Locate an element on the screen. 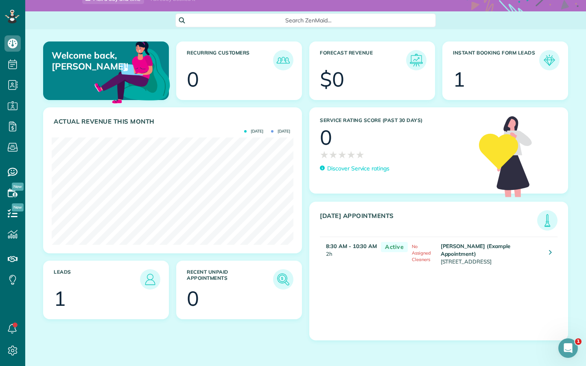 Image resolution: width=586 pixels, height=366 pixels. a: Discover Service ratings is located at coordinates (354, 168).